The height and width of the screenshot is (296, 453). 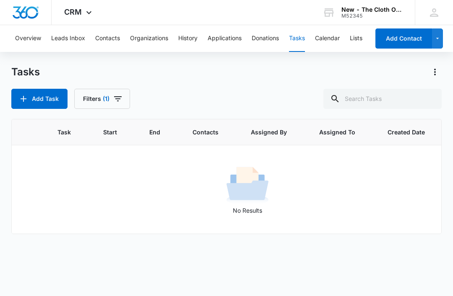 I want to click on h1: Tasks, so click(x=26, y=72).